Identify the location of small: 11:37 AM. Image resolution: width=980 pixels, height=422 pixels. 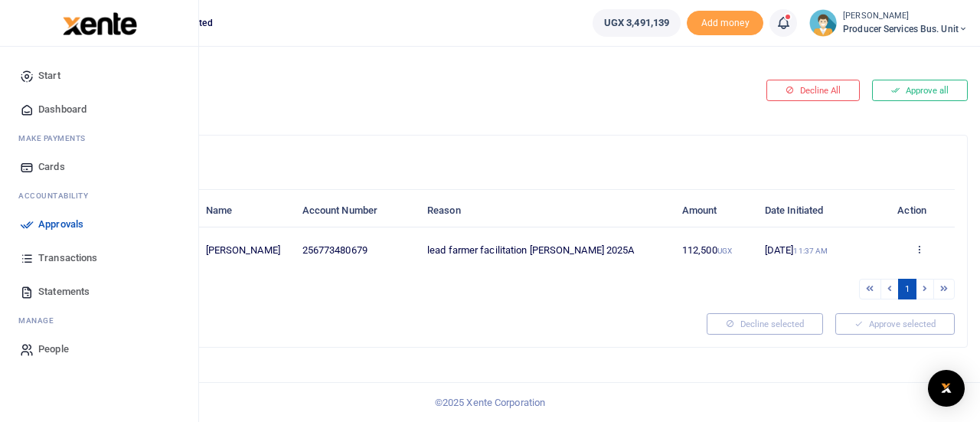
(810, 251).